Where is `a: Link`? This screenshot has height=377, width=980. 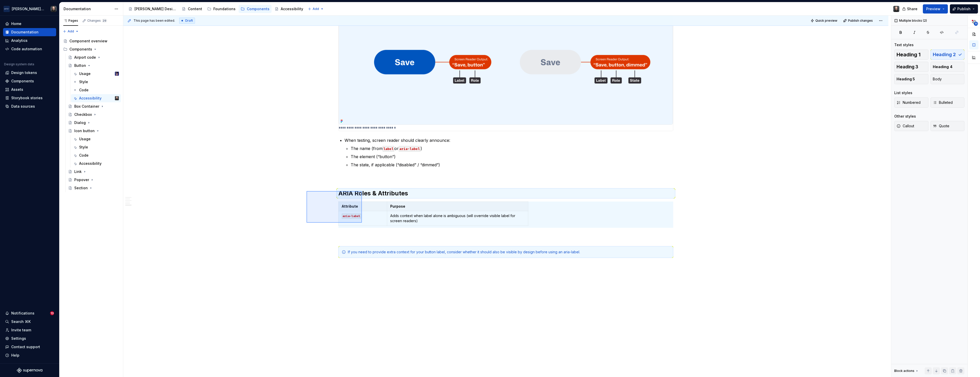 a: Link is located at coordinates (94, 172).